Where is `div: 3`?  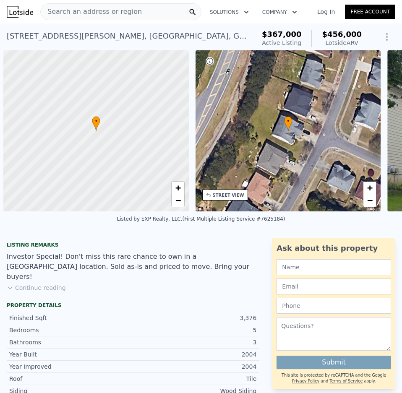
div: 3 is located at coordinates (195, 342).